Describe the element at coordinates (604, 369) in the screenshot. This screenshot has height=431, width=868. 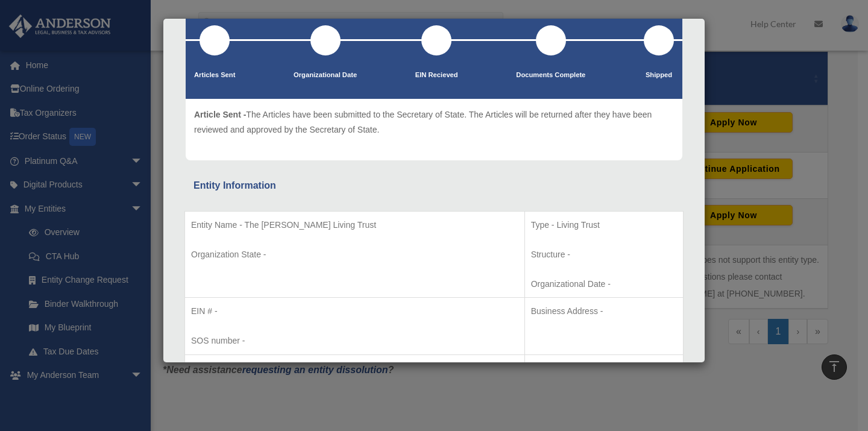
I see `p: RA Address -` at that location.